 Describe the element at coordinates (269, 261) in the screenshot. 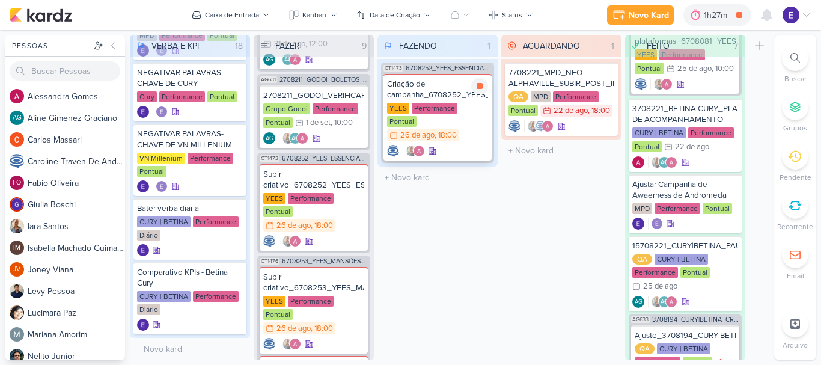

I see `span: CT1476` at that location.